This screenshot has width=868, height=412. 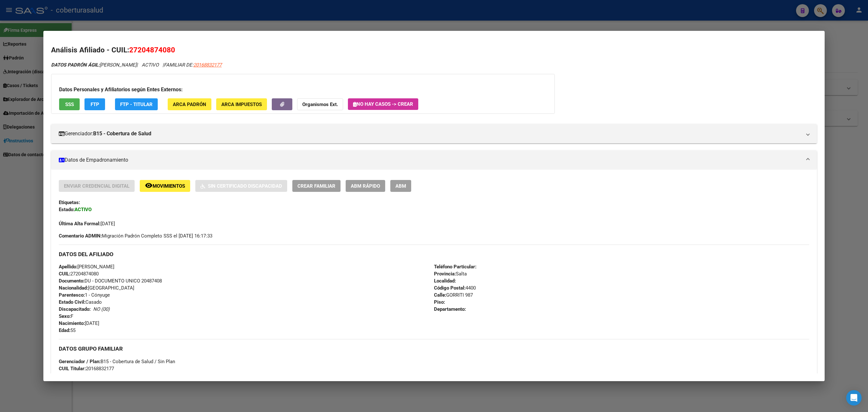 What do you see at coordinates (74, 309) in the screenshot?
I see `strong: Discapacitado:` at bounding box center [74, 309].